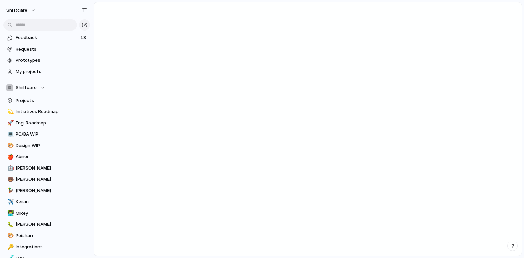 Image resolution: width=524 pixels, height=258 pixels. I want to click on span: 18, so click(84, 38).